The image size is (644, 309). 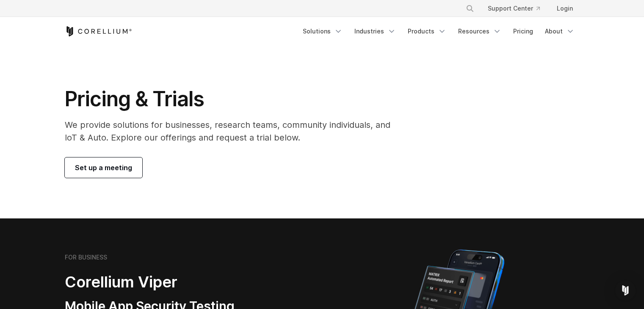 What do you see at coordinates (103, 168) in the screenshot?
I see `a: Set up a meeting` at bounding box center [103, 168].